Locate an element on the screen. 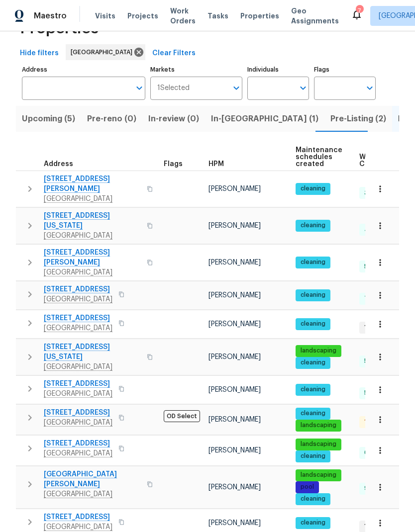 This screenshot has height=532, width=415. label: Individuals is located at coordinates (278, 69).